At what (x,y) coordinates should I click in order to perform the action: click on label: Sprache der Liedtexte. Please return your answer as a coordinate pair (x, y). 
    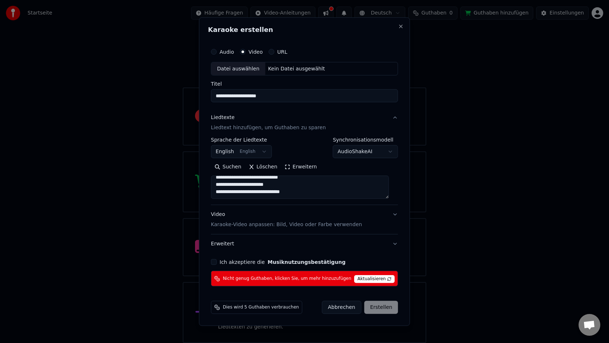
    Looking at the image, I should click on (241, 140).